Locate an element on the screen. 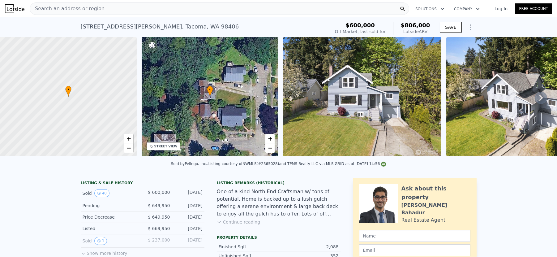  span: $ 669,950 is located at coordinates (159, 228).